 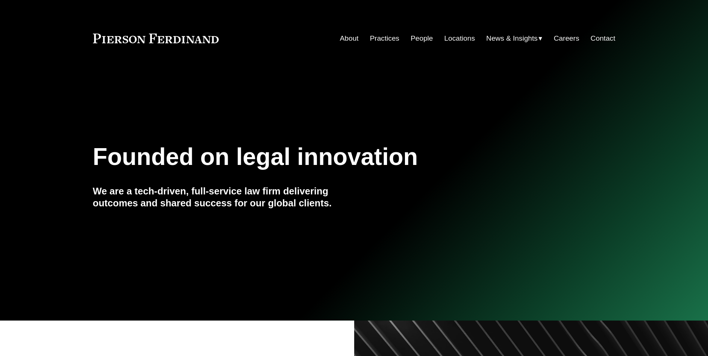 What do you see at coordinates (514, 38) in the screenshot?
I see `a: folder dropdown` at bounding box center [514, 38].